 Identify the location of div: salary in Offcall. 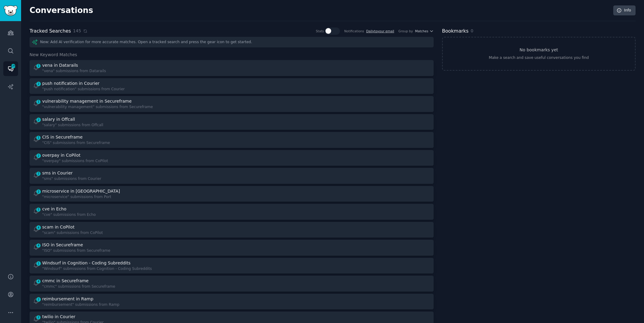
(58, 120).